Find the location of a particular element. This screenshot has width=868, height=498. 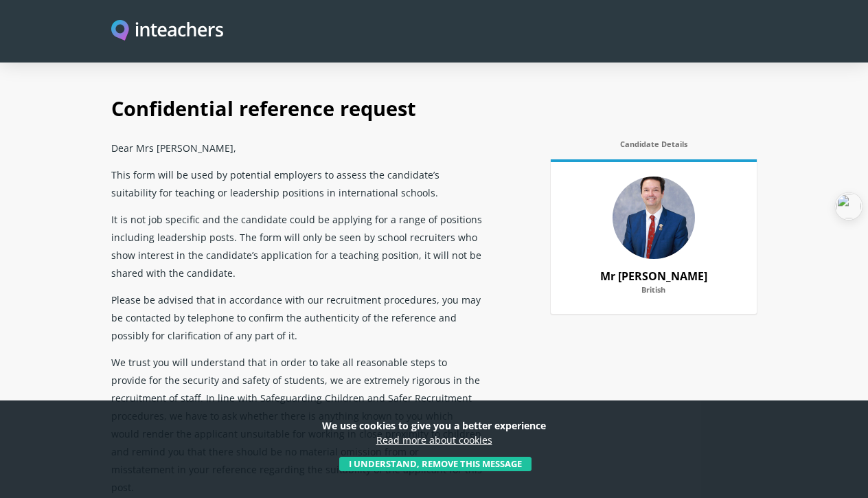

a: Visit this site's homepage is located at coordinates (167, 31).